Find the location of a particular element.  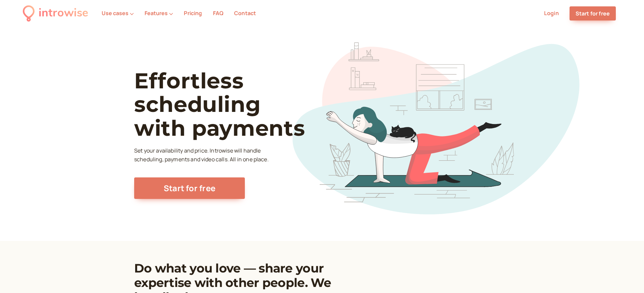

a: Pricing is located at coordinates (193, 13).